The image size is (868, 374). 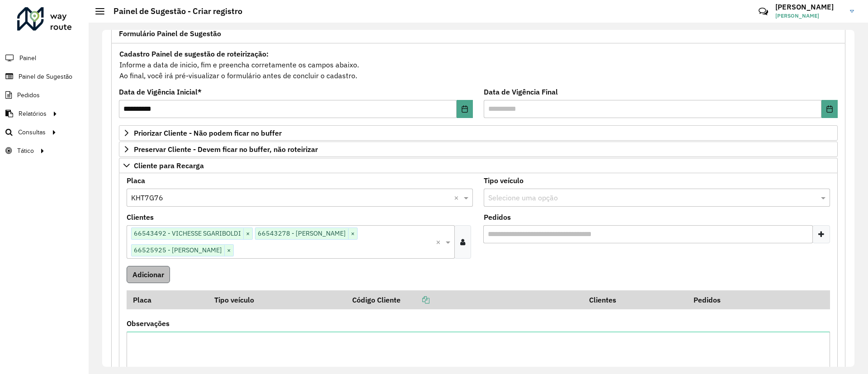 I want to click on label: Data de Vigência Final, so click(x=521, y=92).